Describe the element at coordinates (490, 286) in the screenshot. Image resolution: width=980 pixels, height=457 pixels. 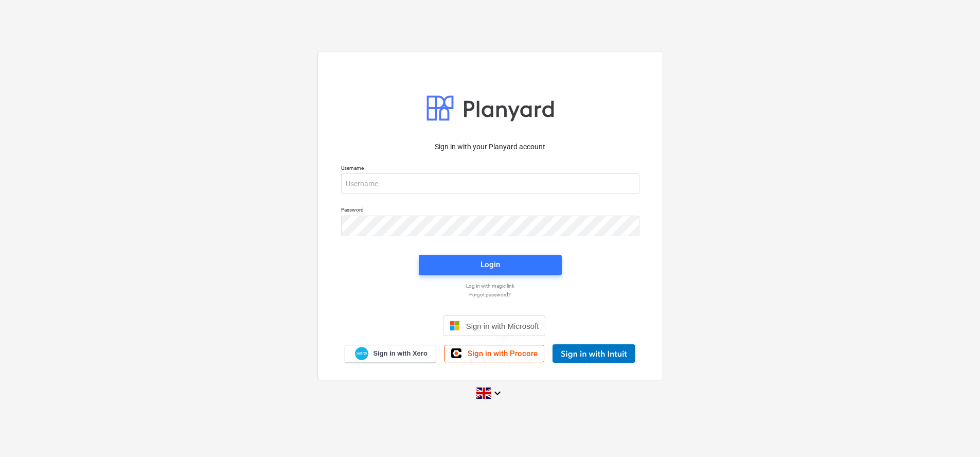
I see `a: Log in with magic link` at that location.